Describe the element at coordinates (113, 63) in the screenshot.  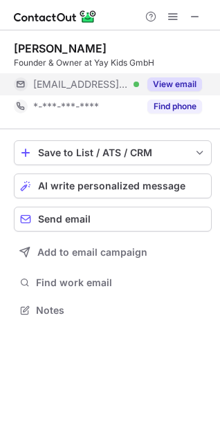
I see `div: Founder & Owner at Yay Kids GmbH` at that location.